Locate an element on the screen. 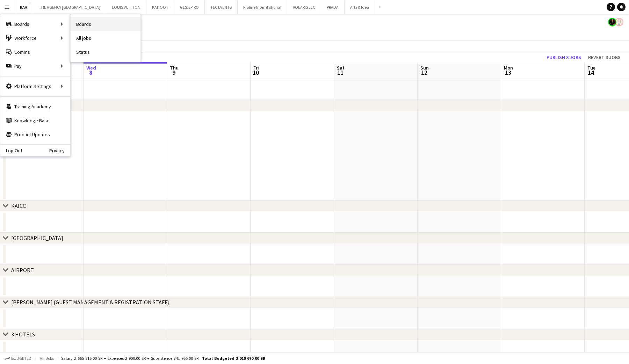 The height and width of the screenshot is (364, 629). a: Boards is located at coordinates (105, 24).